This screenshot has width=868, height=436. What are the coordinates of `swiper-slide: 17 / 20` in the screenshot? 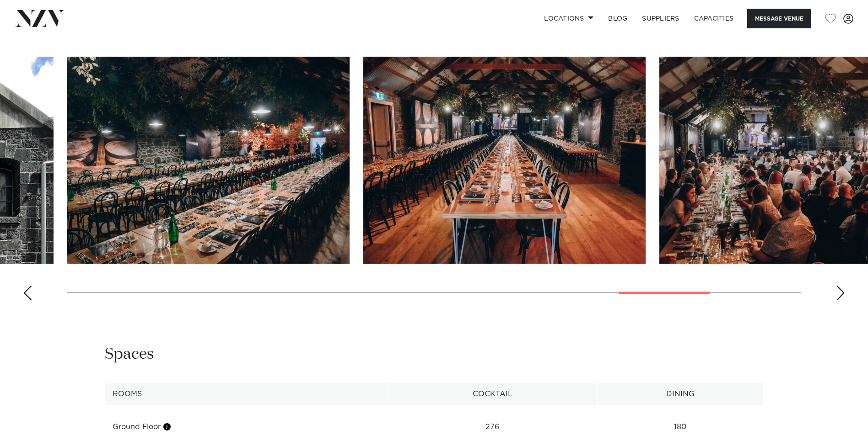 It's located at (504, 160).